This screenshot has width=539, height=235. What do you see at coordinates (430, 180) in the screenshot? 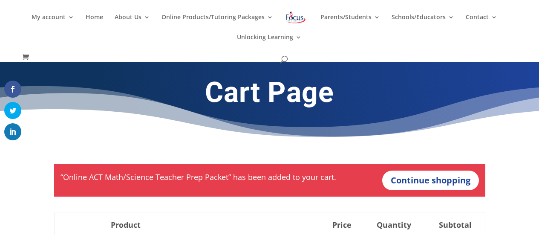
I see `a: Continue shopping` at bounding box center [430, 180].